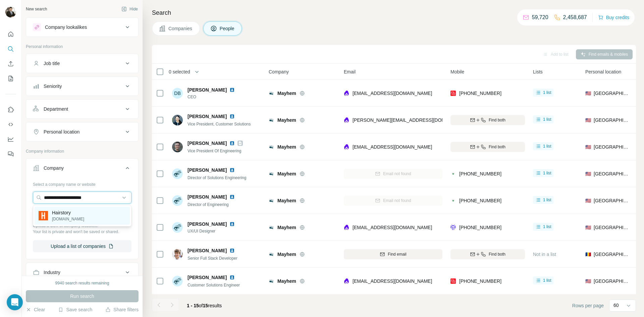 This screenshot has height=317, width=644. I want to click on span: Companies, so click(180, 28).